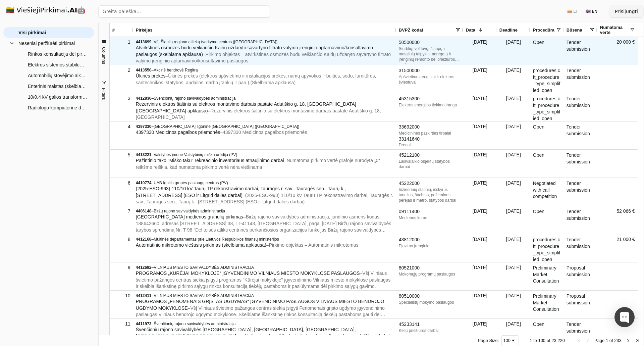 The width and height of the screenshot is (644, 346). Describe the element at coordinates (121, 267) in the screenshot. I see `div: 9` at that location.